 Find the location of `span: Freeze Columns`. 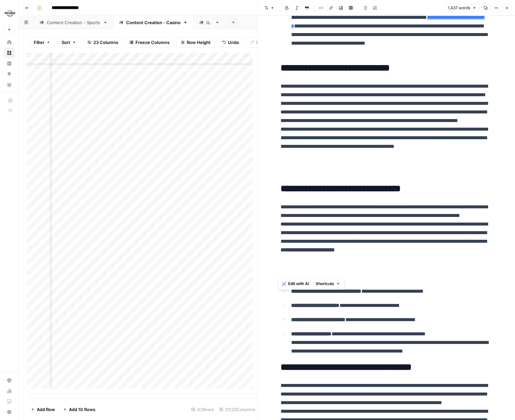

span: Freeze Columns is located at coordinates (152, 42).